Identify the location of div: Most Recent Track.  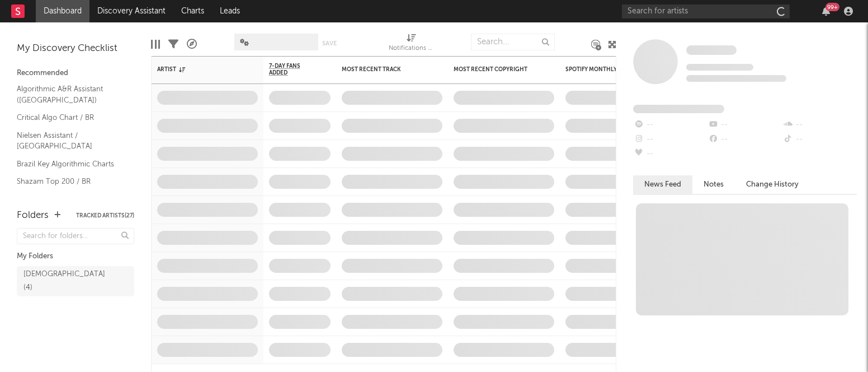
(384, 69).